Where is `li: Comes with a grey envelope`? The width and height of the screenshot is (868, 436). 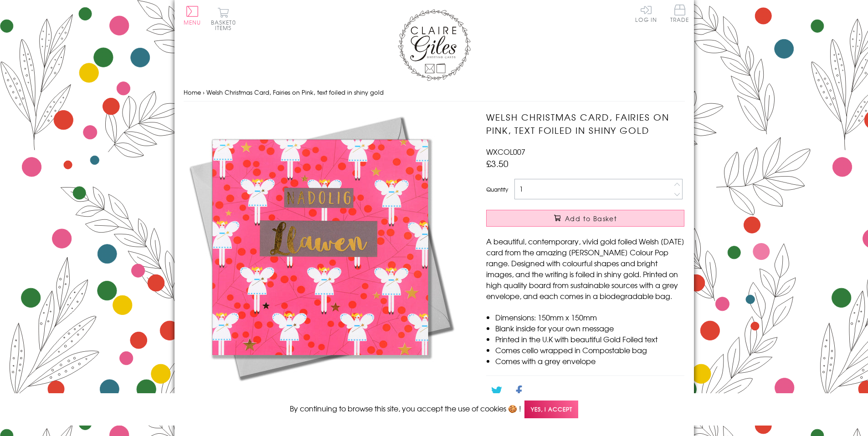
li: Comes with a grey envelope is located at coordinates (589, 361).